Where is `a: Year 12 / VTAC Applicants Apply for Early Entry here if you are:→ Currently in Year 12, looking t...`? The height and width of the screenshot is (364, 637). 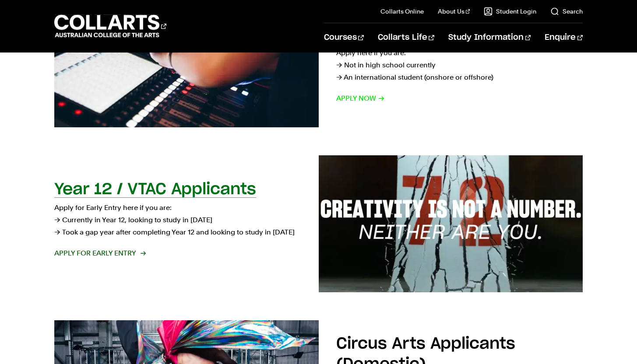 a: Year 12 / VTAC Applicants Apply for Early Entry here if you are:→ Currently in Year 12, looking t... is located at coordinates (318, 224).